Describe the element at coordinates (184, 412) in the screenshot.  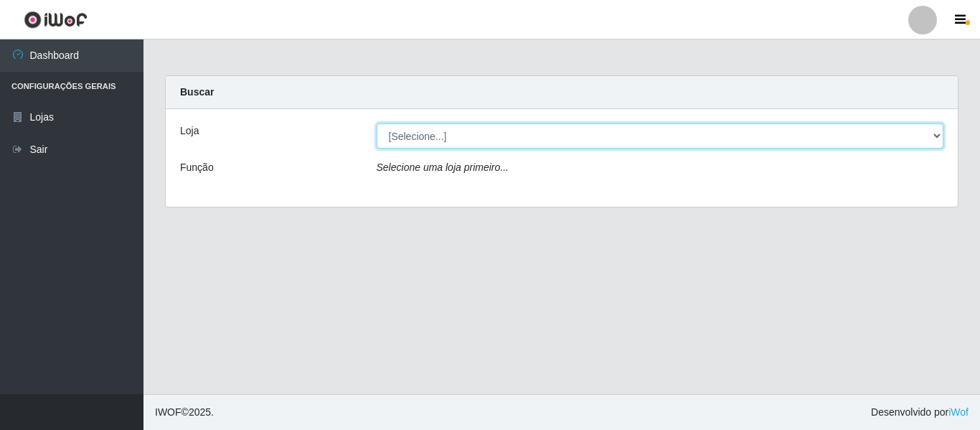
I see `span: © 2025 .` at that location.